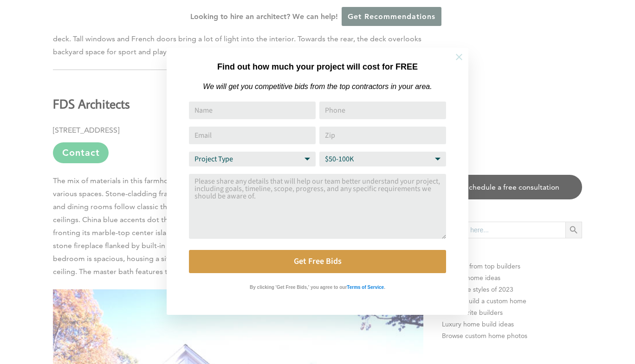  Describe the element at coordinates (252, 110) in the screenshot. I see `input: Name` at that location.